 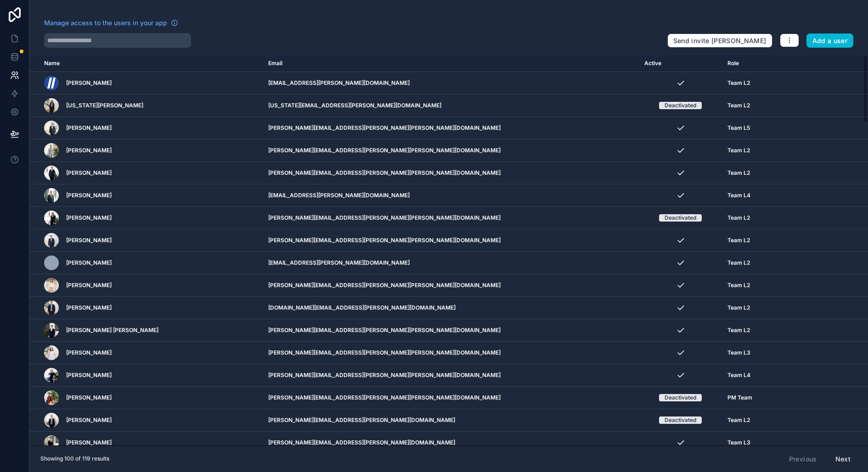 What do you see at coordinates (146, 64) in the screenshot?
I see `th: Name` at bounding box center [146, 64].